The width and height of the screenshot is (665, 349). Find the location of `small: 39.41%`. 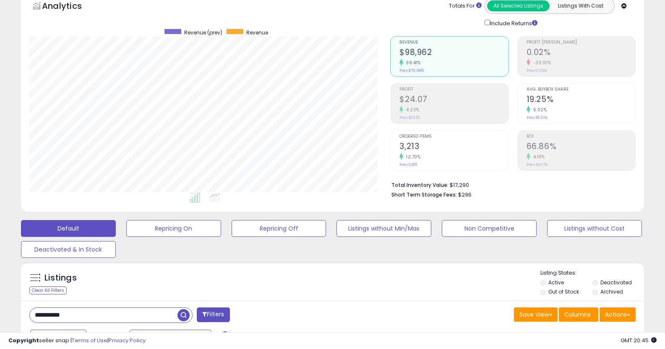

small: 39.41% is located at coordinates (412, 63).